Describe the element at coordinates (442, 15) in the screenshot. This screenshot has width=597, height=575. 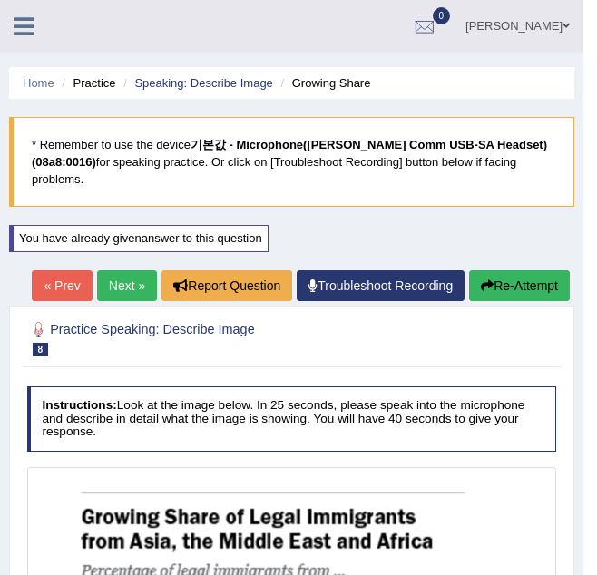
I see `span: 0` at that location.